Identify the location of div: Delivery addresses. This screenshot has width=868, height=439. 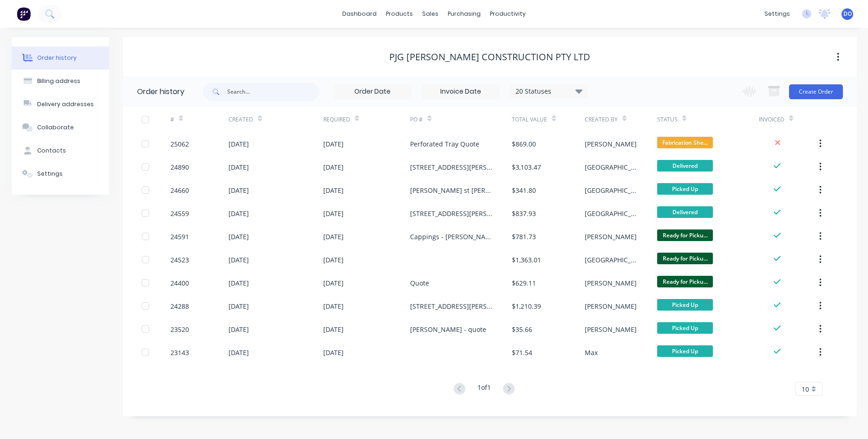
(65, 104).